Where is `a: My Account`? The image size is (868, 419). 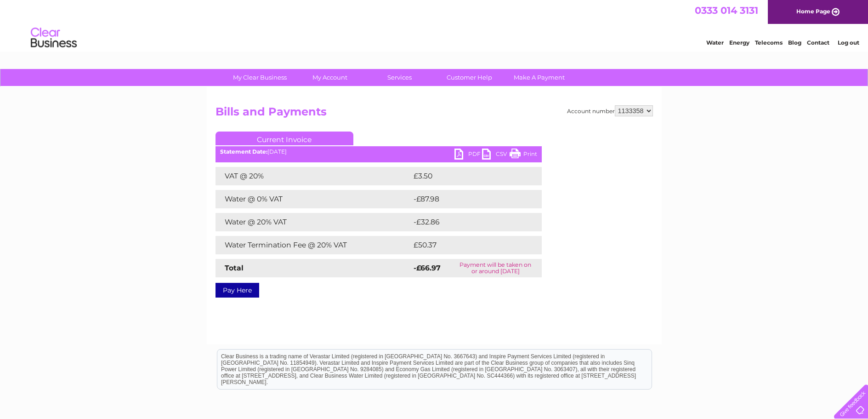
a: My Account is located at coordinates (329, 77).